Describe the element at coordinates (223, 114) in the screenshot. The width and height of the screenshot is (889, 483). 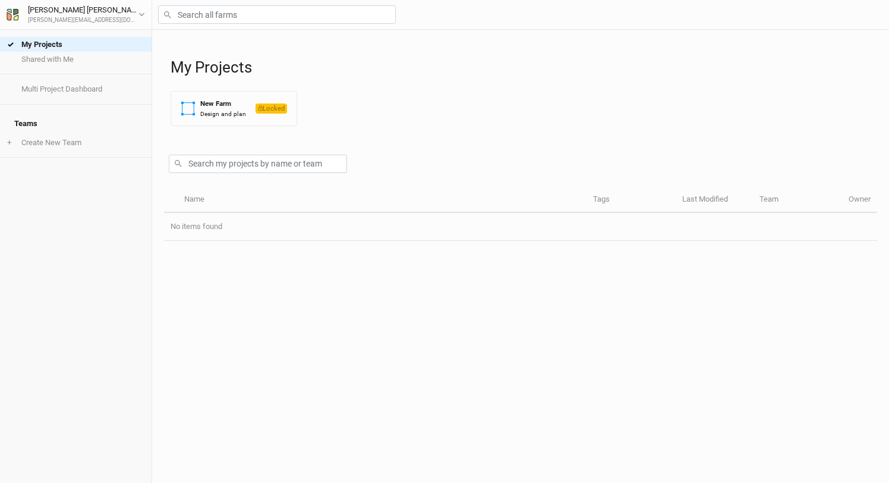
I see `div: Design and plan` at that location.